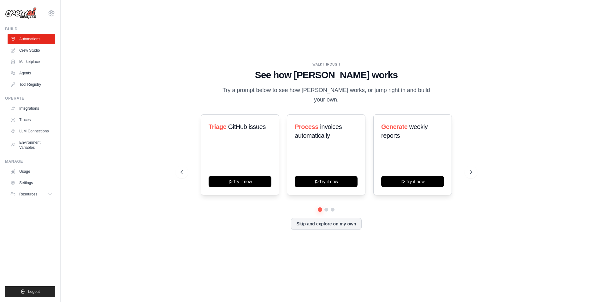 This screenshot has width=592, height=302. Describe the element at coordinates (31, 172) in the screenshot. I see `a: Usage` at that location.